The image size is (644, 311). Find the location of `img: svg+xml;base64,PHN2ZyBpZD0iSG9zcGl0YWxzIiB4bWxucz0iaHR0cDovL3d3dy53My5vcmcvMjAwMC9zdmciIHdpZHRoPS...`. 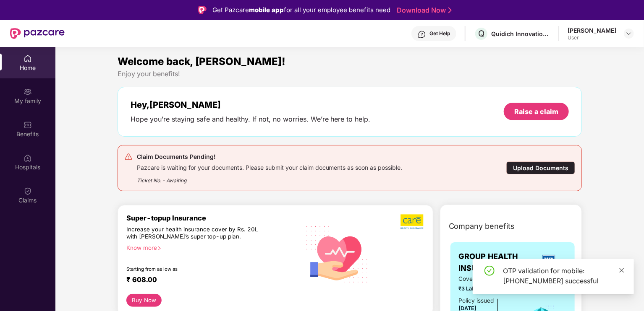

img: svg+xml;base64,PHN2ZyBpZD0iSG9zcGl0YWxzIiB4bWxucz0iaHR0cDovL3d3dy53My5vcmcvMjAwMC9zdmciIHdpZHRoPS... is located at coordinates (28, 158).